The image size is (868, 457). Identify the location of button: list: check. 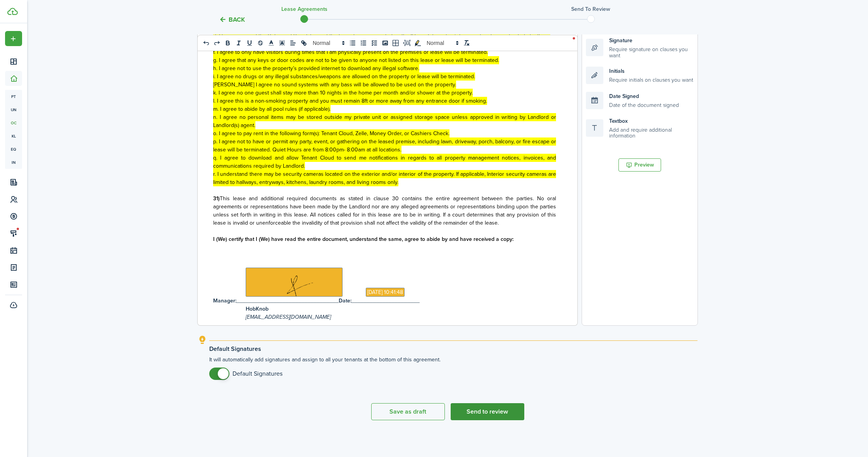
(374, 43).